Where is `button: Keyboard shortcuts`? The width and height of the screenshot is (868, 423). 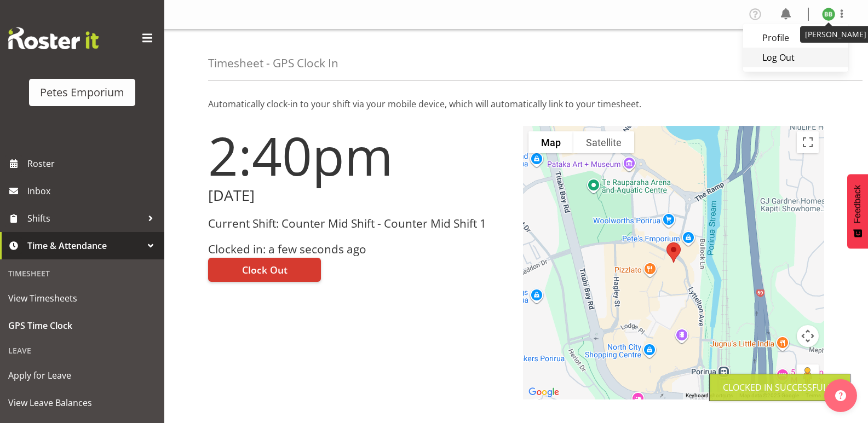 button: Keyboard shortcuts is located at coordinates (709, 396).